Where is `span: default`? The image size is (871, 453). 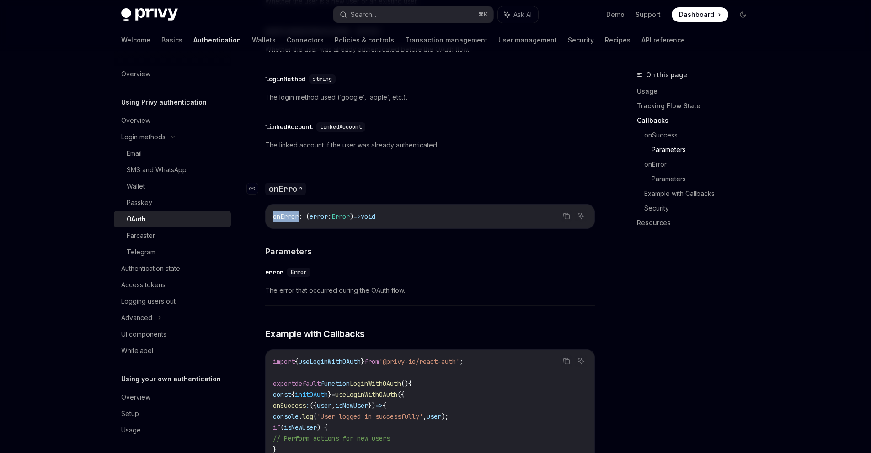 span: default is located at coordinates (308, 384).